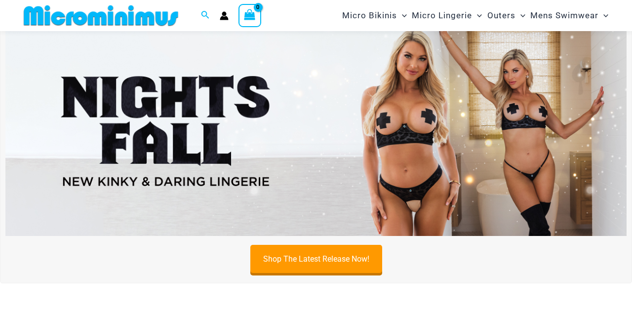 Image resolution: width=632 pixels, height=312 pixels. Describe the element at coordinates (250, 15) in the screenshot. I see `a: View Shopping Cart, empty` at that location.